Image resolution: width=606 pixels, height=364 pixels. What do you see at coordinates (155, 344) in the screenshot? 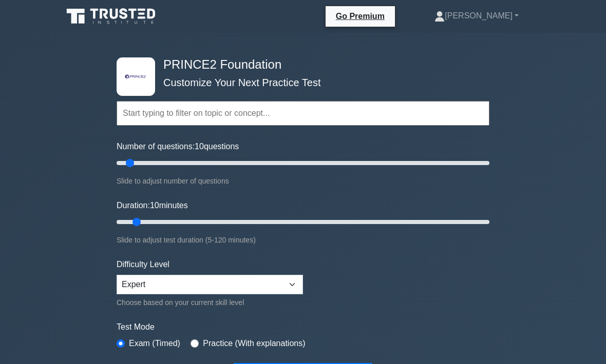
I see `label: Exam (Timed)` at bounding box center [155, 344].